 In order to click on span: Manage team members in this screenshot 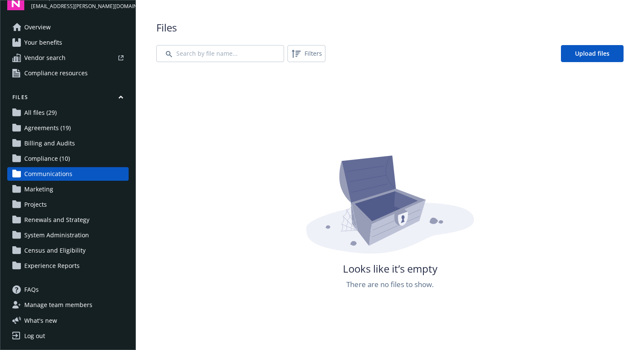, I will do `click(58, 305)`.